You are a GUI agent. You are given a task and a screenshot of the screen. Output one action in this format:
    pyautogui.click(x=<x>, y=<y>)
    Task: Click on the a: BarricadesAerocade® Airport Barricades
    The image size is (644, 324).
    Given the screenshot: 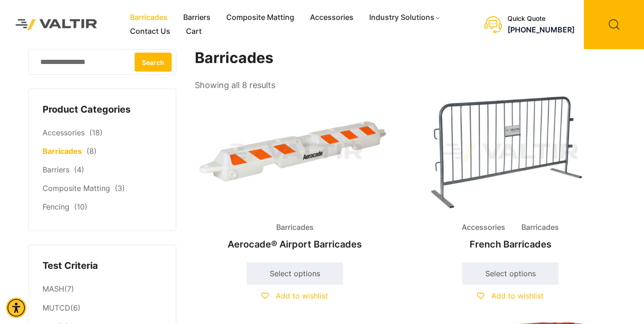 What is the action you would take?
    pyautogui.click(x=294, y=173)
    